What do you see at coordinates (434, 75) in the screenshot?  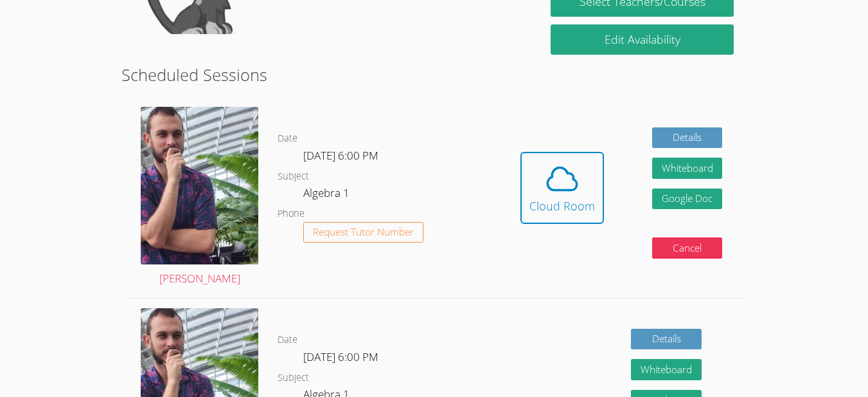 I see `h2: Scheduled Sessions` at bounding box center [434, 75].